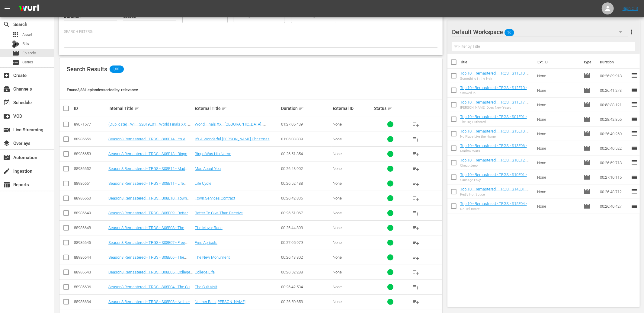  I want to click on a: Season8 Remastered - TRGS - S08E03 - Neither Rain Nor Sleet, so click(150, 304).